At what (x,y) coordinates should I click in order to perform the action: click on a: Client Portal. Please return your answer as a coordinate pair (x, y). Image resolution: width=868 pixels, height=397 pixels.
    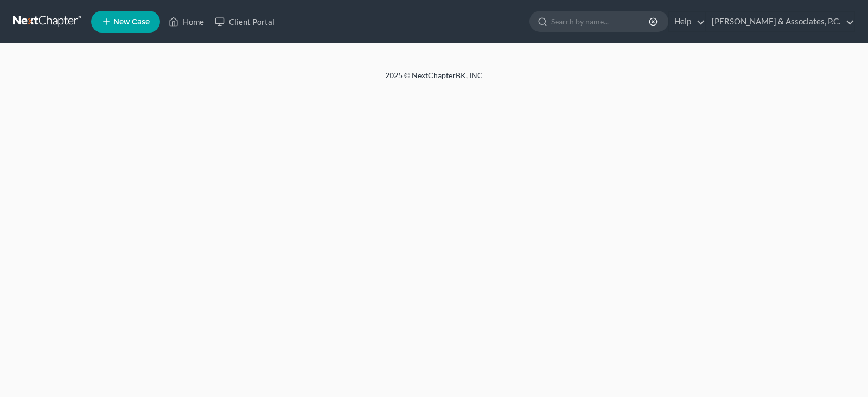
    Looking at the image, I should click on (245, 21).